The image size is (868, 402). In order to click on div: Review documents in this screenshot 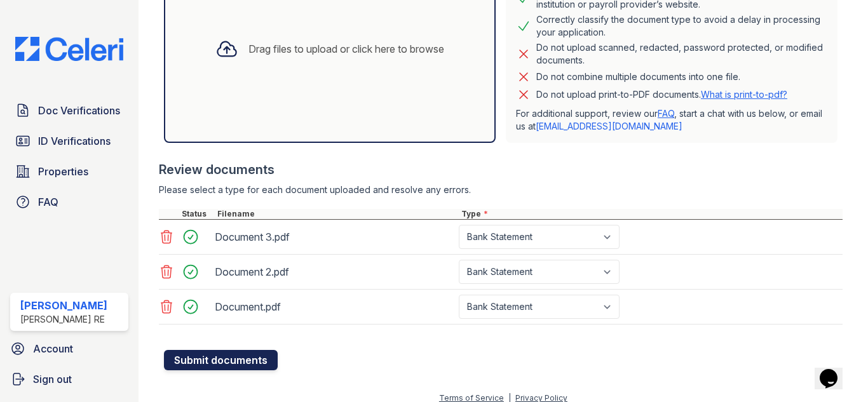, I will do `click(500, 169)`.